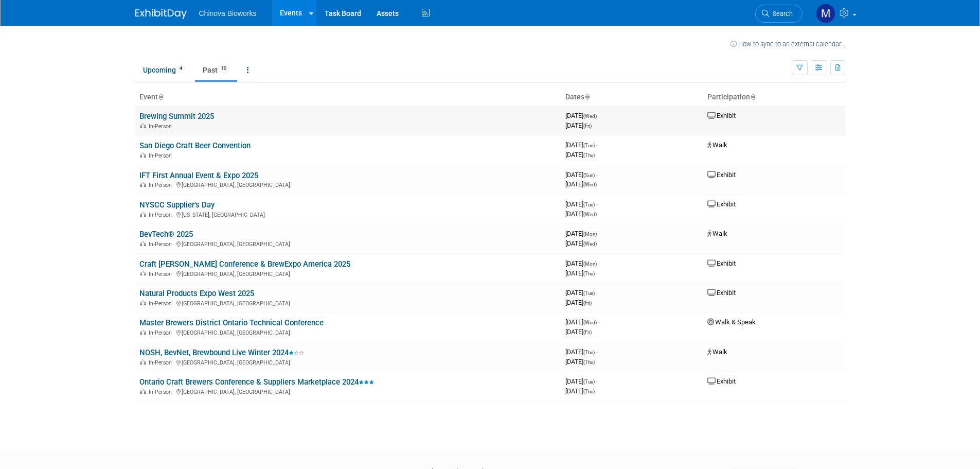  What do you see at coordinates (732, 321) in the screenshot?
I see `span: Walk & Speak` at bounding box center [732, 321].